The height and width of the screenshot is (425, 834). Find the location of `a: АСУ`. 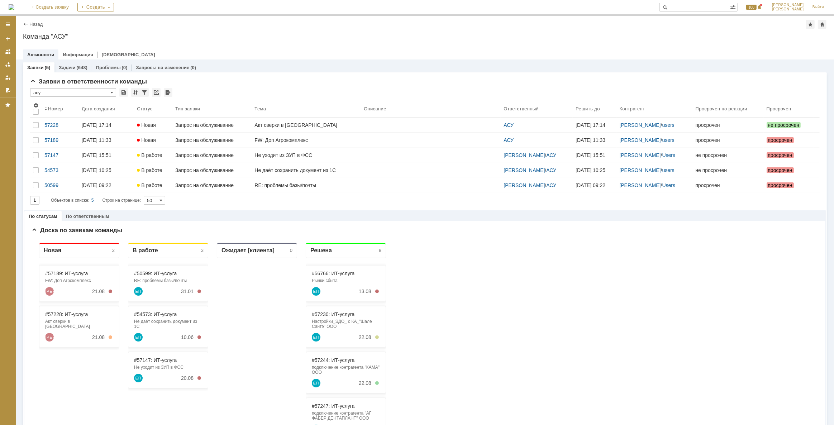

a: АСУ is located at coordinates (509, 140).